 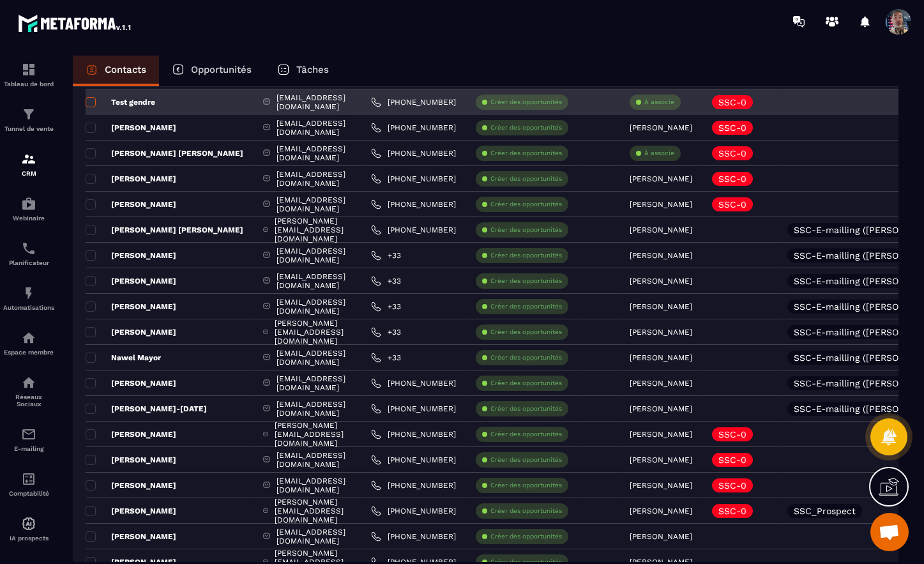 What do you see at coordinates (28, 382) in the screenshot?
I see `img: social-network` at bounding box center [28, 382].